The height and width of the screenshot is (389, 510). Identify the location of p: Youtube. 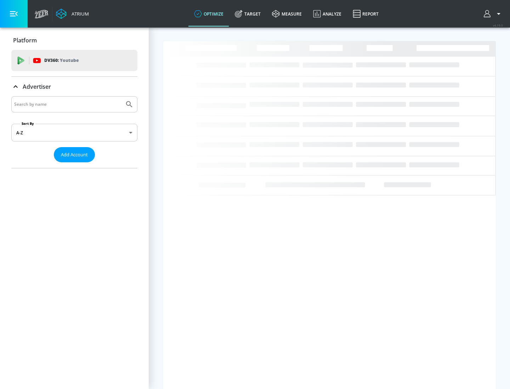
(69, 60).